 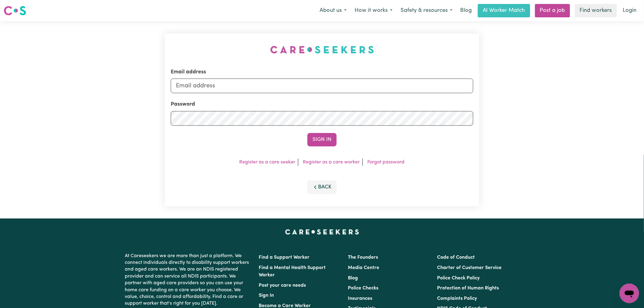 I want to click on a: Charter of Customer Service, so click(x=470, y=268).